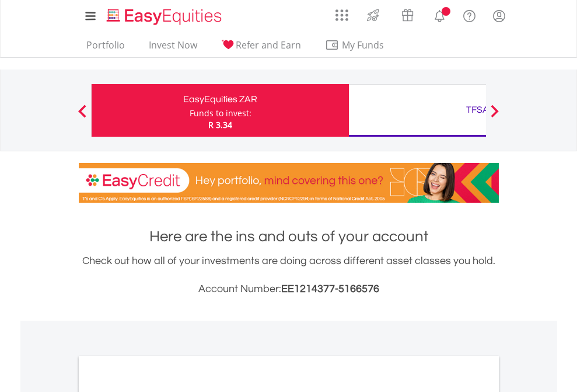 This screenshot has width=577, height=392. I want to click on span: EE1214377-5166576, so click(330, 288).